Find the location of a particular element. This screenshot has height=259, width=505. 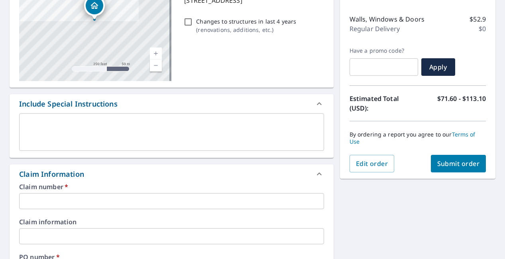

p: $52.9 is located at coordinates (478, 19).